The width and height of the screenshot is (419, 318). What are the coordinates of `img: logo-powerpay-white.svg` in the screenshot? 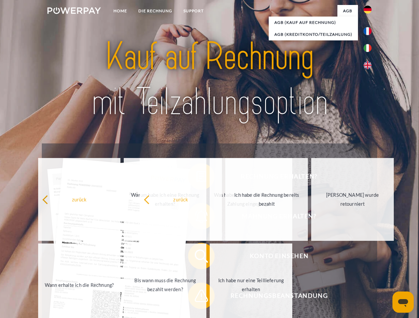 It's located at (74, 11).